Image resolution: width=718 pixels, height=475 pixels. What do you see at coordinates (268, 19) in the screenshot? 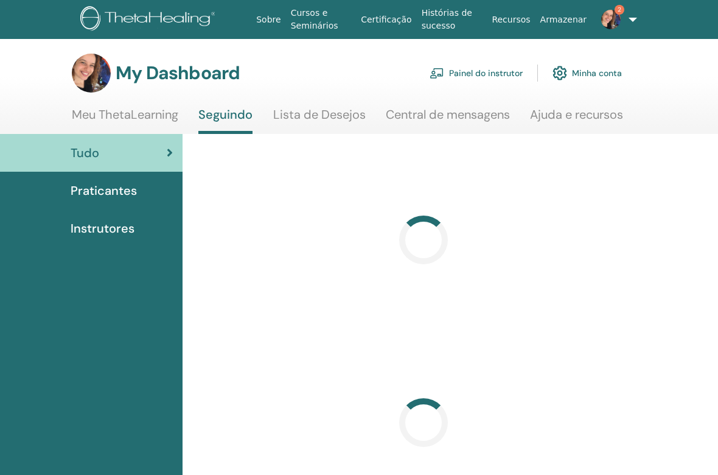
I see `a: Sobre` at bounding box center [268, 19].